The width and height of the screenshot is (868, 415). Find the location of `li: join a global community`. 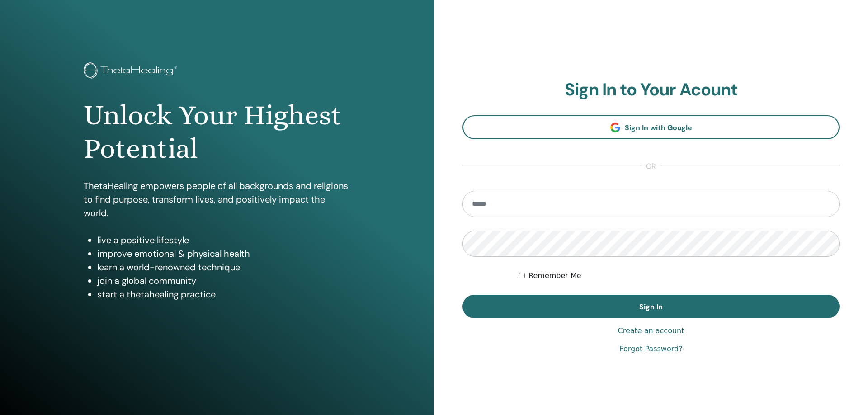

li: join a global community is located at coordinates (224, 281).